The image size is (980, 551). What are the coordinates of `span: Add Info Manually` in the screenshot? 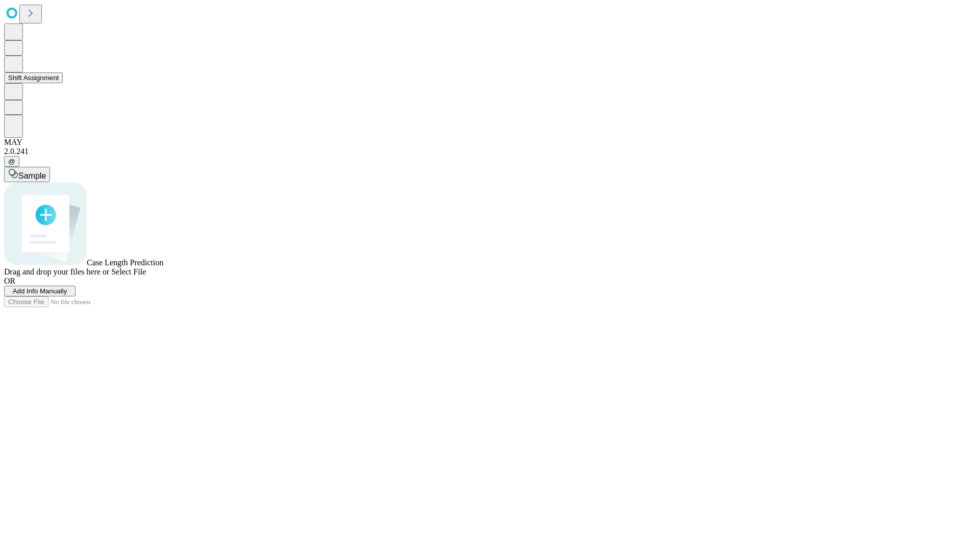 It's located at (40, 291).